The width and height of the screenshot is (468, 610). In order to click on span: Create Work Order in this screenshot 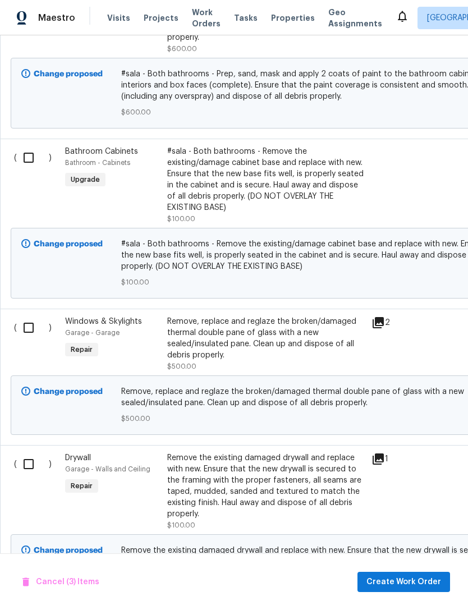, I will do `click(404, 582)`.